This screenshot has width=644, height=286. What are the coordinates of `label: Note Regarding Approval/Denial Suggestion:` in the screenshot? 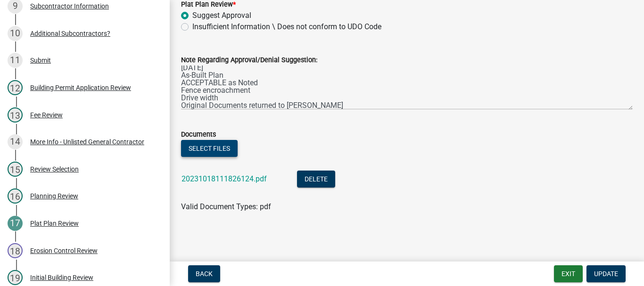 It's located at (249, 60).